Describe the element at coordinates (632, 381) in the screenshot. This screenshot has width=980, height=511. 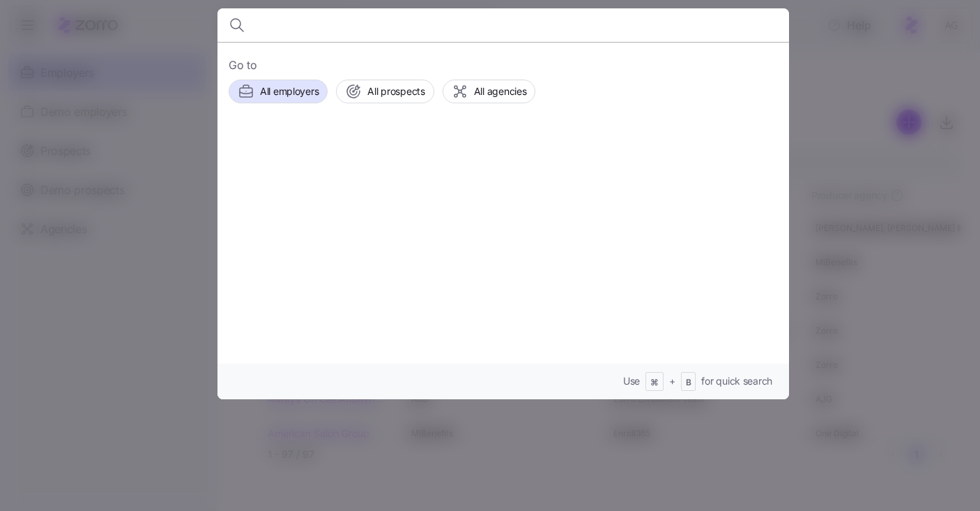
I see `span: Use` at that location.